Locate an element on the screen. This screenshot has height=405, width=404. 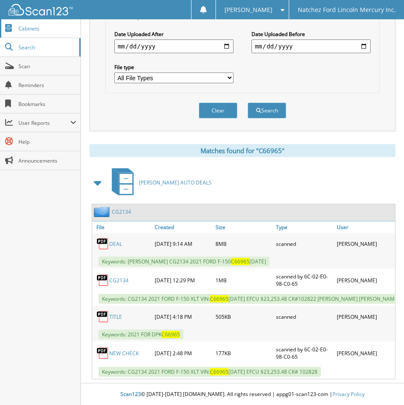
a: User is located at coordinates (365, 227).